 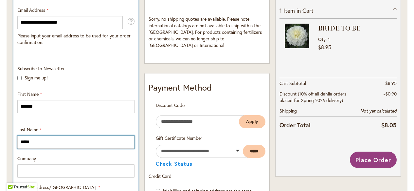 What do you see at coordinates (389, 125) in the screenshot?
I see `span: $8.05` at bounding box center [389, 125].